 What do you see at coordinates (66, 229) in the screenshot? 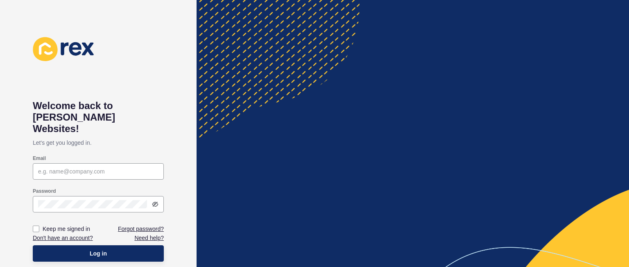
I see `label: Keep me signed in` at bounding box center [66, 229].